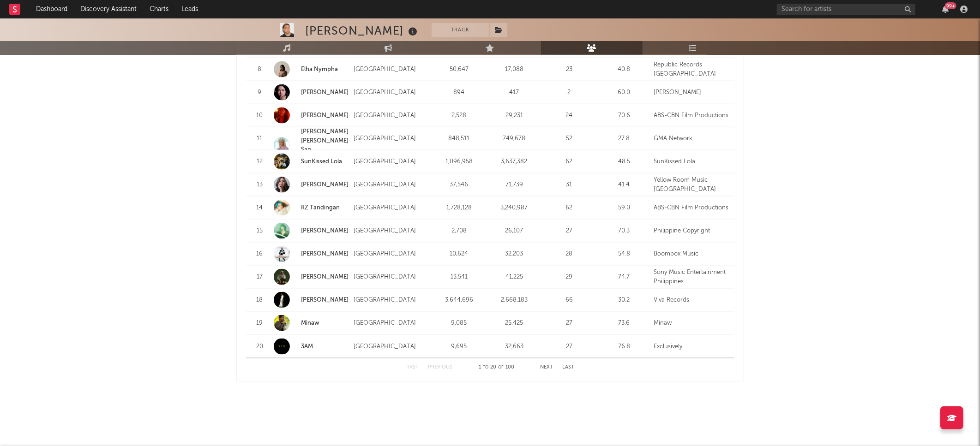  What do you see at coordinates (459, 139) in the screenshot?
I see `div: 848,511` at bounding box center [459, 139].